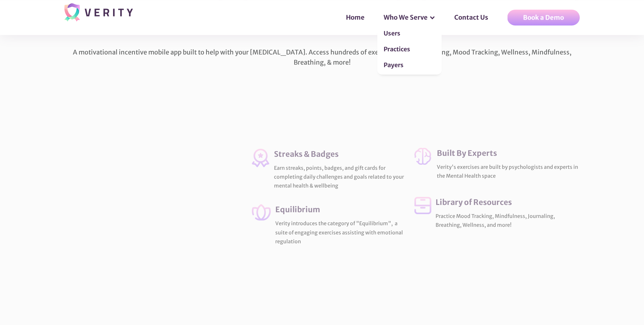 This screenshot has height=325, width=644. Describe the element at coordinates (467, 153) in the screenshot. I see `div: Built By Experts` at that location.